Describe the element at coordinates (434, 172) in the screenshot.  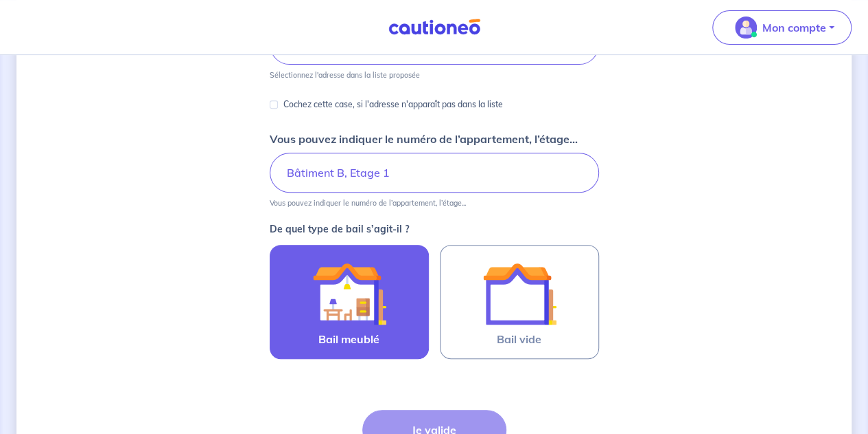
I see `input: Appartement 2` at that location.